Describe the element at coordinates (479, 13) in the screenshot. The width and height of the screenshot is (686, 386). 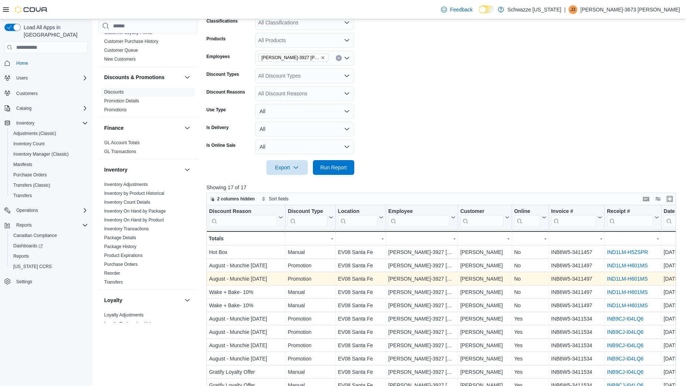
I see `span: Dark Mode` at that location.